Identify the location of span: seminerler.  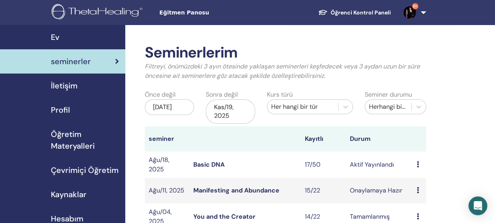
(71, 61).